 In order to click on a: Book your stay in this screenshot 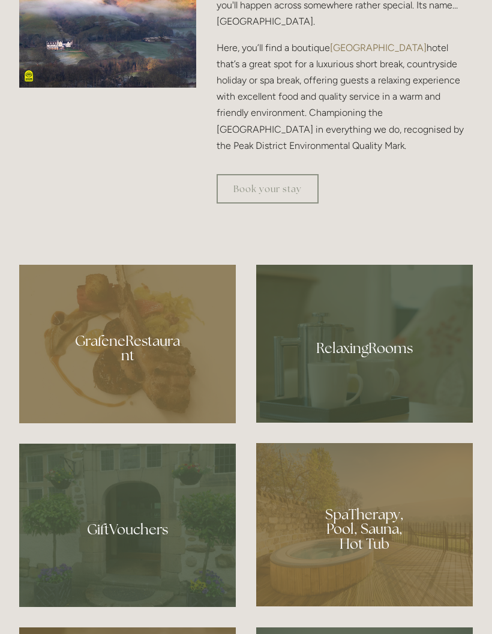, I will do `click(268, 188)`.